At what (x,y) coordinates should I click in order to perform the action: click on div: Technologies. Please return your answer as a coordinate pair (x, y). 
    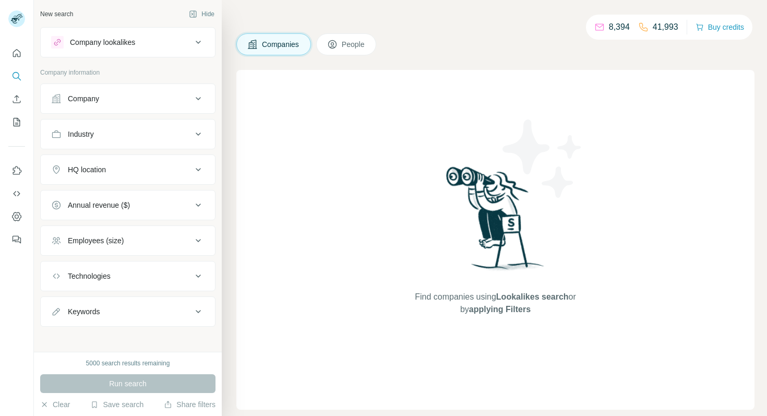
    Looking at the image, I should click on (89, 276).